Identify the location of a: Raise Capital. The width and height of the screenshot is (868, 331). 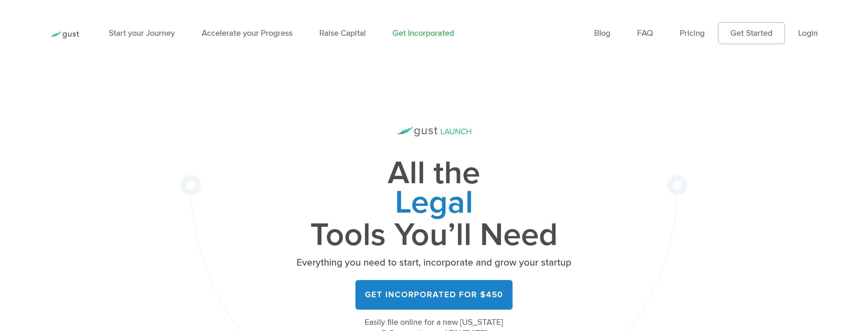
(343, 33).